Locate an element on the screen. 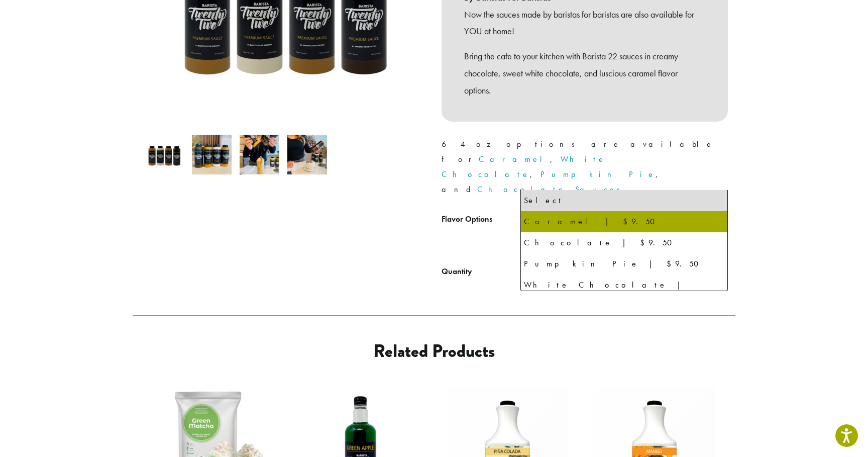 The height and width of the screenshot is (457, 868). label: Flavor Options is located at coordinates (481, 219).